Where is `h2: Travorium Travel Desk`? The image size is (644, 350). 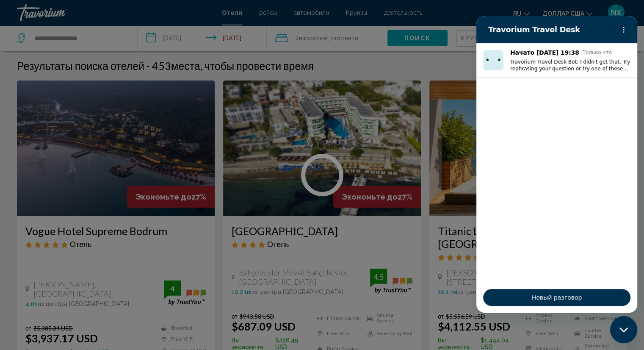
h2: Travorium Travel Desk is located at coordinates (74, 13).